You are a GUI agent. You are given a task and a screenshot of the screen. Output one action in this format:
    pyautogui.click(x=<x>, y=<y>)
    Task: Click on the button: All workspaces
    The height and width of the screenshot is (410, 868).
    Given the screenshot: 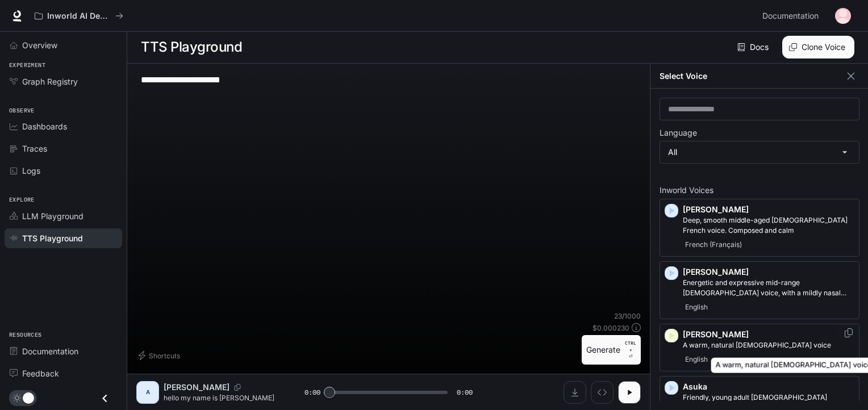 What is the action you would take?
    pyautogui.click(x=79, y=16)
    